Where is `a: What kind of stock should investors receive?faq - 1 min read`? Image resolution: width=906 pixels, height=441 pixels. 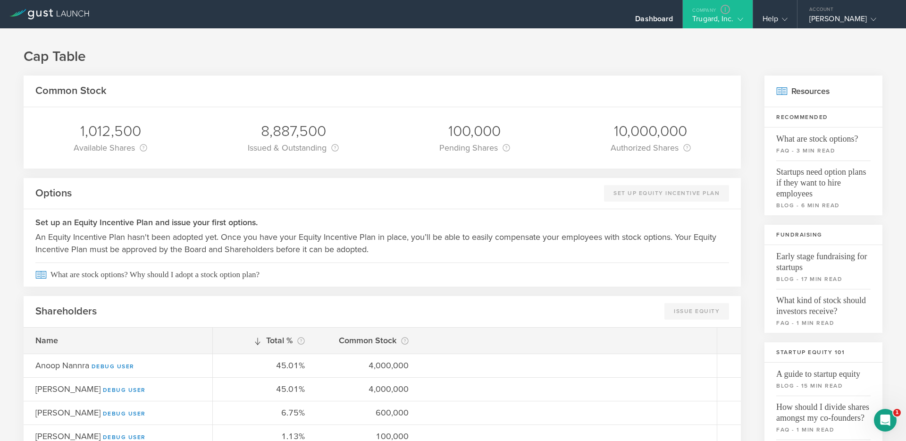 a: What kind of stock should investors receive?faq - 1 min read is located at coordinates (824, 311).